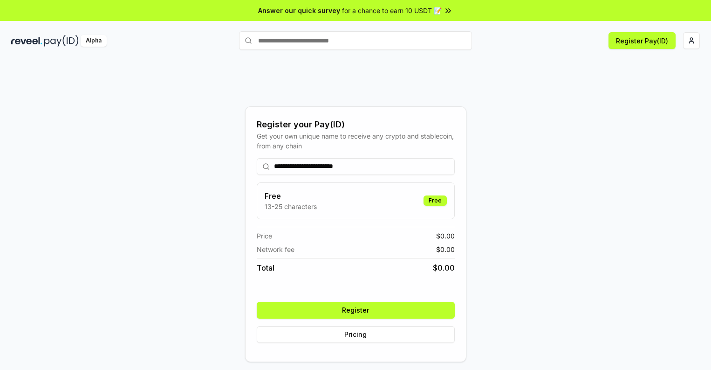 The image size is (711, 370). What do you see at coordinates (291, 206) in the screenshot?
I see `p: 13-25 characters` at bounding box center [291, 206].